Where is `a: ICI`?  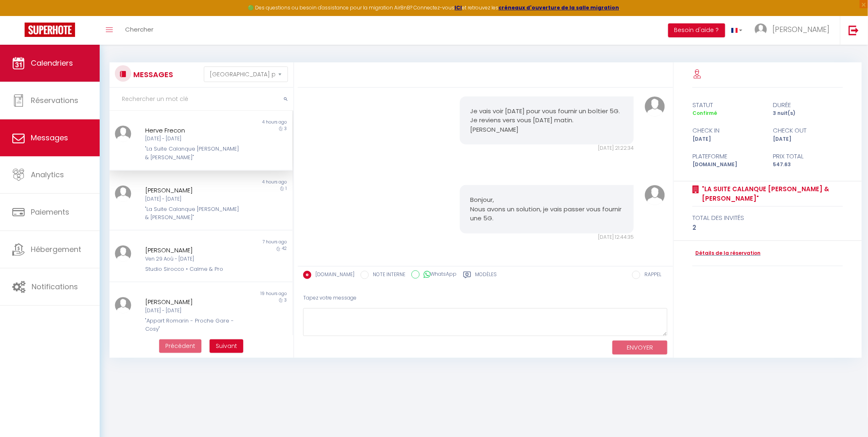
a: ICI is located at coordinates (459, 7).